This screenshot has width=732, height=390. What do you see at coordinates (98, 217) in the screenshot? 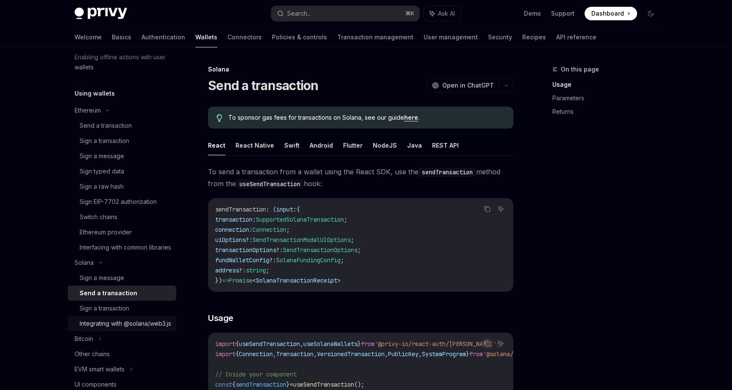
I see `div: Switch chains` at bounding box center [98, 217].